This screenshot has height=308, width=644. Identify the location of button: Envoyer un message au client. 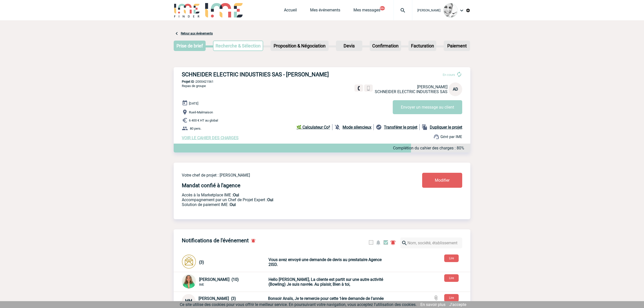
(428, 107).